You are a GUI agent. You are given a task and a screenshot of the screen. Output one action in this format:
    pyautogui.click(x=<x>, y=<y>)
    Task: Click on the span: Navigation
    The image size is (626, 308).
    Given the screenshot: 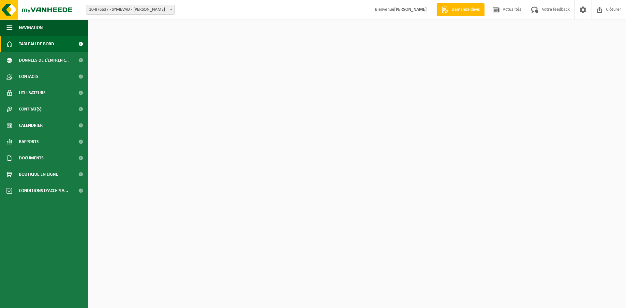 What is the action you would take?
    pyautogui.click(x=31, y=28)
    